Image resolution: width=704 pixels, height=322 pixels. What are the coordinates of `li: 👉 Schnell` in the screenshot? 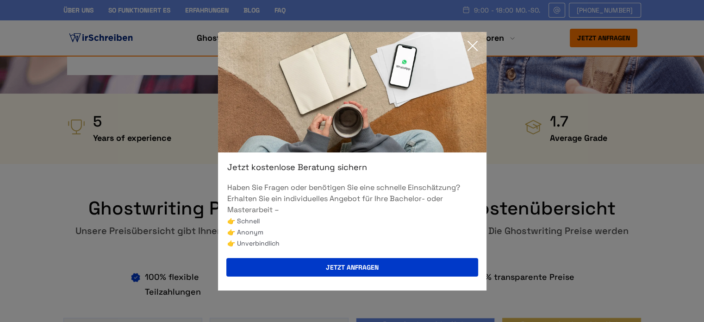 It's located at (352, 221).